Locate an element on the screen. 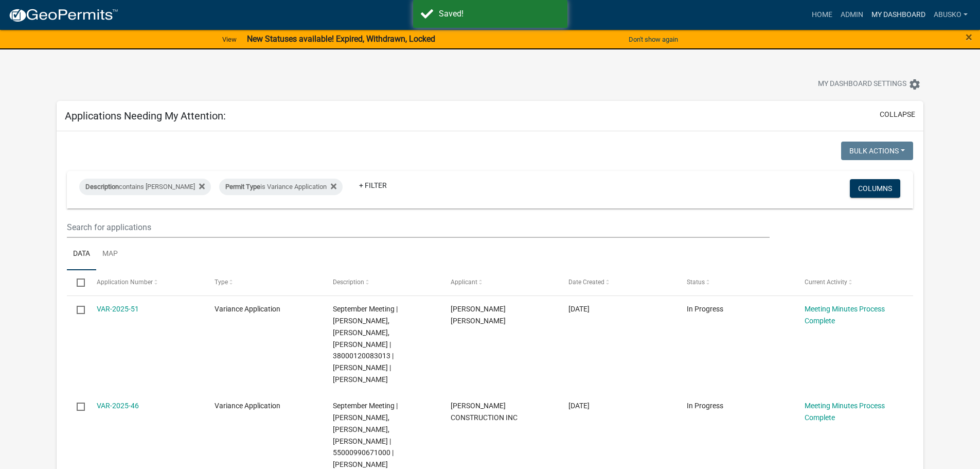 This screenshot has width=980, height=469. button: Columns is located at coordinates (875, 188).